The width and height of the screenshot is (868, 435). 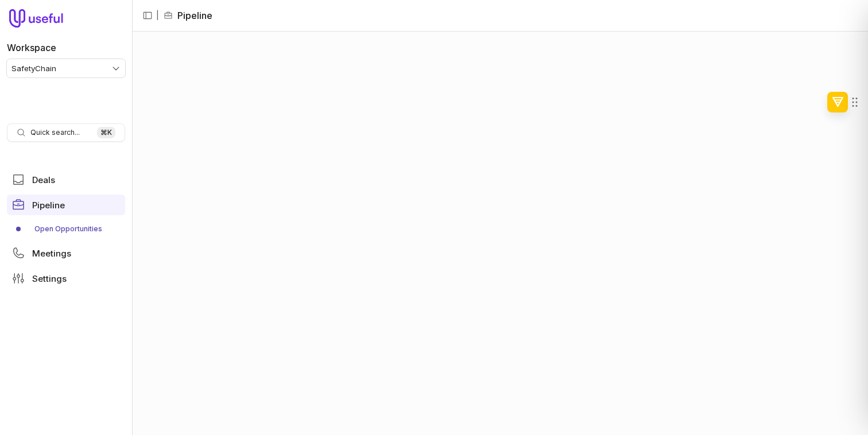 I want to click on span: Quick search..., so click(x=55, y=132).